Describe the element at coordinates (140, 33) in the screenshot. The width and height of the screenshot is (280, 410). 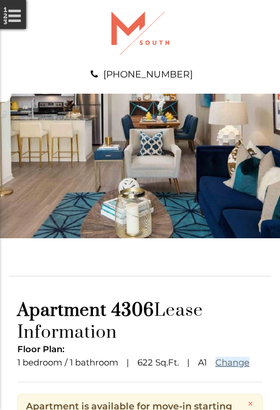
I see `img: A graphic with a red M and the word SOUTH.` at that location.